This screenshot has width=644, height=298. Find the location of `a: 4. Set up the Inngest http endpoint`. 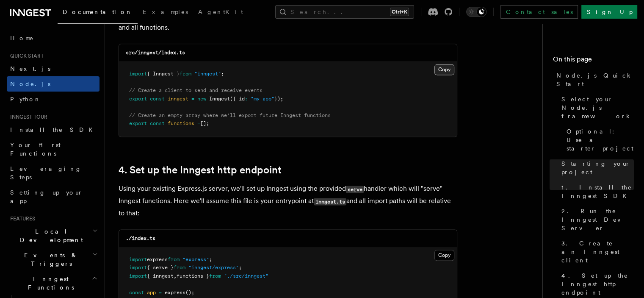

a: 4. Set up the Inngest http endpoint is located at coordinates (200, 169).